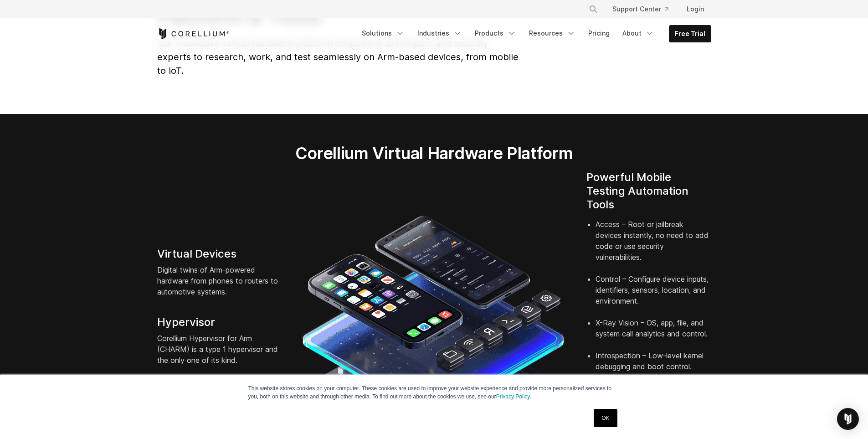 Image resolution: width=868 pixels, height=439 pixels. Describe the element at coordinates (690, 34) in the screenshot. I see `a: Free Trial` at that location.